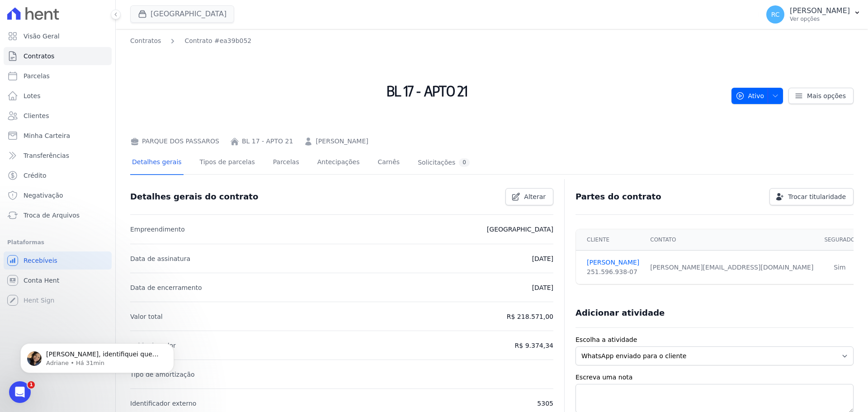 The image size is (868, 412). What do you see at coordinates (44, 195) in the screenshot?
I see `span: Negativação` at bounding box center [44, 195].